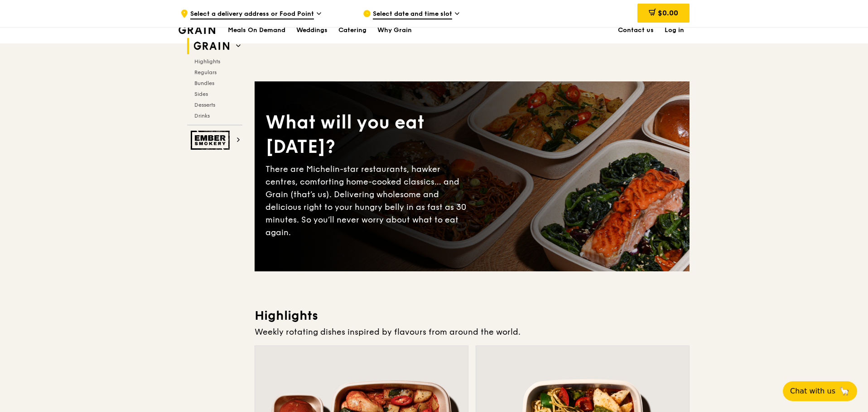 The image size is (868, 412). I want to click on span: Select a delivery address or Food Point, so click(252, 15).